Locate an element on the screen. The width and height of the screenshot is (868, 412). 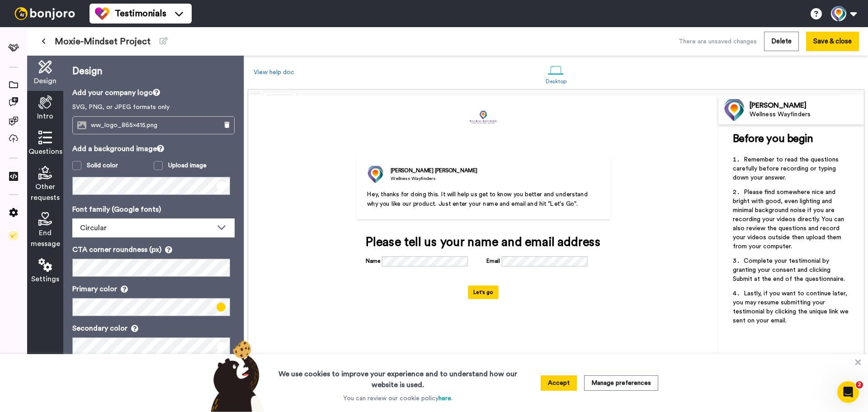
p: Font family (Google fonts) is located at coordinates (153, 210).